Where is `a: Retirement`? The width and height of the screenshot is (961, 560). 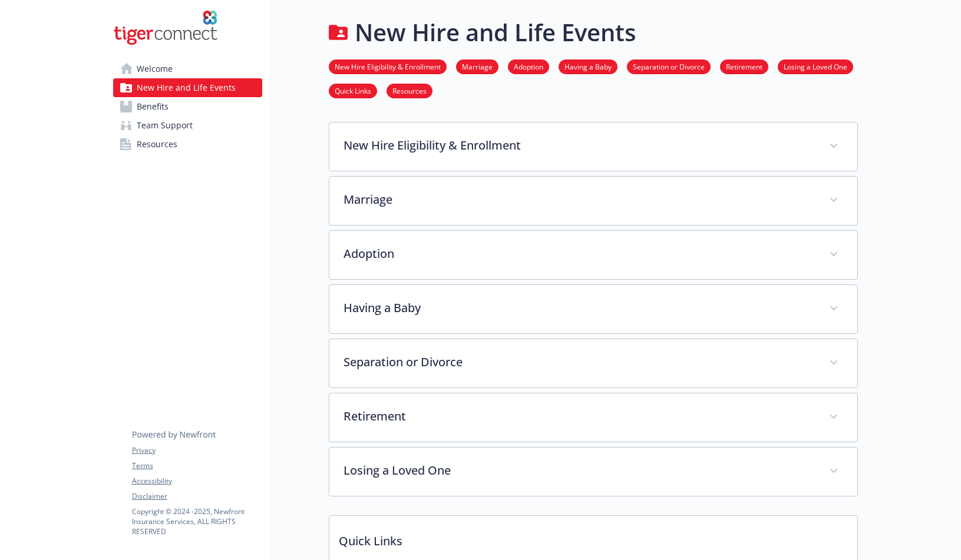 a: Retirement is located at coordinates (744, 66).